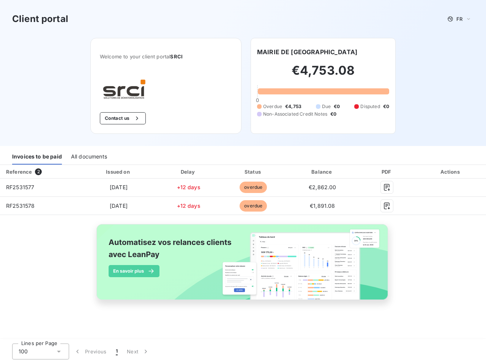 This screenshot has width=486, height=364. I want to click on span: Due, so click(326, 107).